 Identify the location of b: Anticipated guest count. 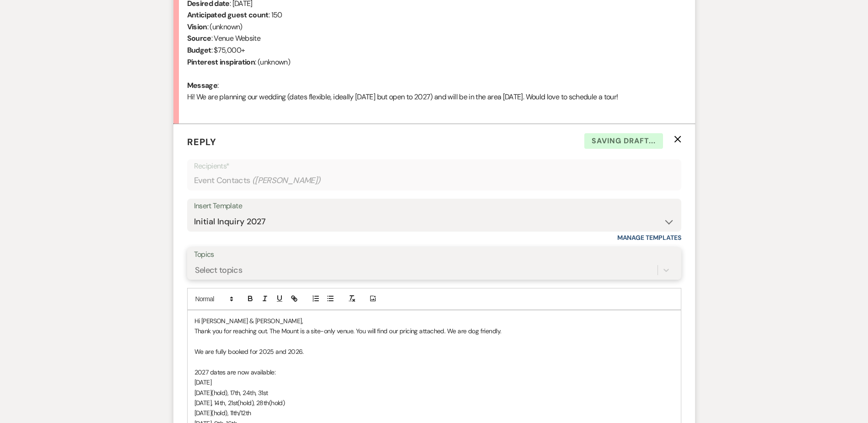
(228, 14).